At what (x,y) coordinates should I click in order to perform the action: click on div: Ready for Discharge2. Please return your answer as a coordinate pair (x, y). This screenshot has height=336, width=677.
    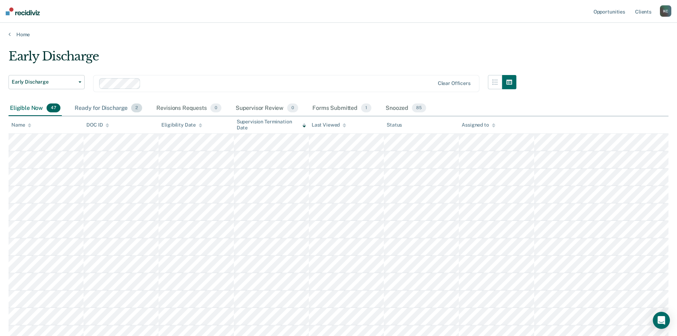
    Looking at the image, I should click on (108, 108).